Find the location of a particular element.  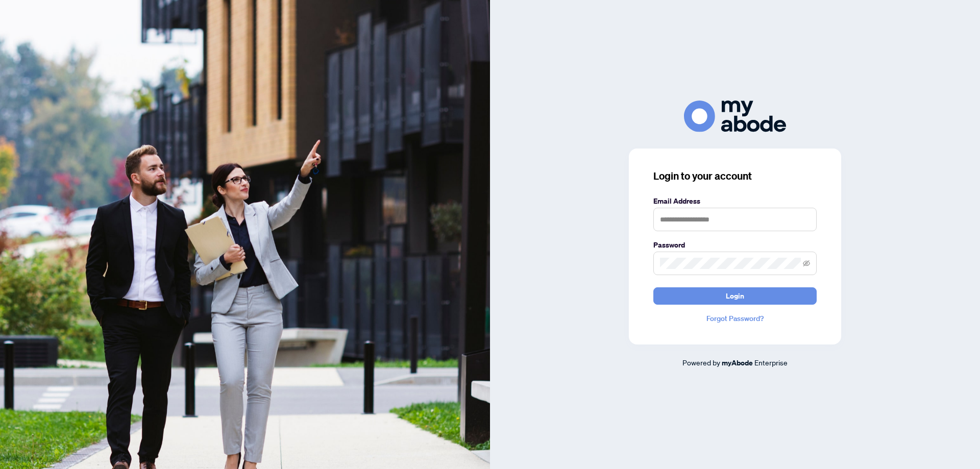

span: Enterprise is located at coordinates (770, 362).